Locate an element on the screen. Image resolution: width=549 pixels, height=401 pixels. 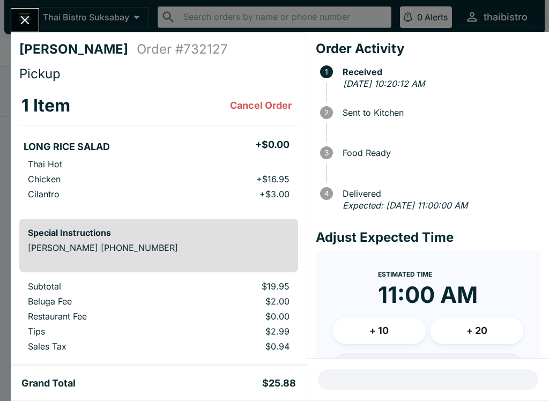
p: Tips is located at coordinates (99, 332).